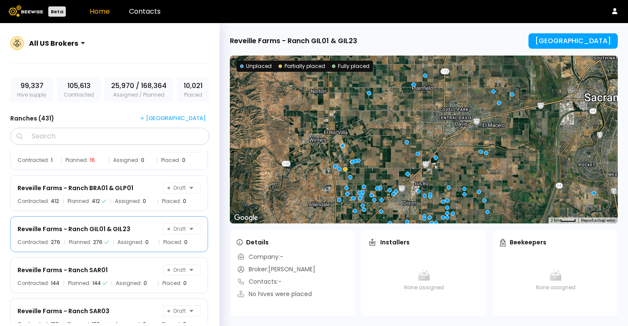 The image size is (628, 326). Describe the element at coordinates (274, 294) in the screenshot. I see `div: No hives were placed` at that location.